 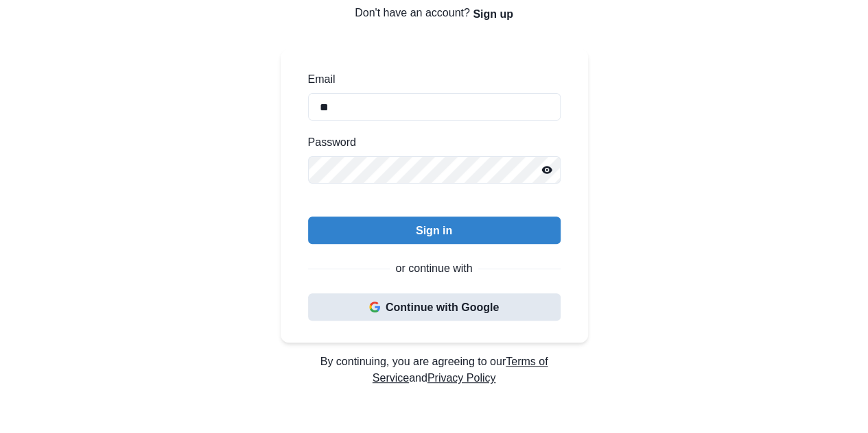 What do you see at coordinates (434, 308) in the screenshot?
I see `button: Continue with Google` at bounding box center [434, 308].